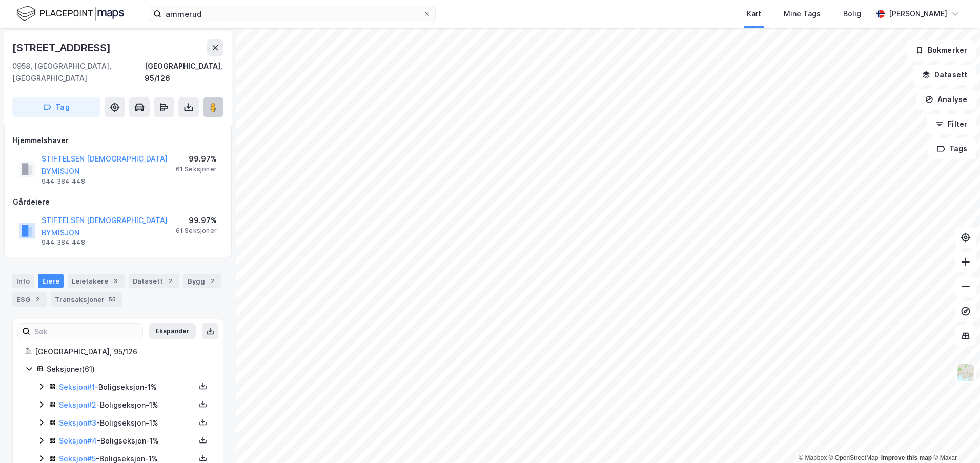 This screenshot has height=463, width=980. Describe the element at coordinates (852, 14) in the screenshot. I see `div: Bolig` at that location.